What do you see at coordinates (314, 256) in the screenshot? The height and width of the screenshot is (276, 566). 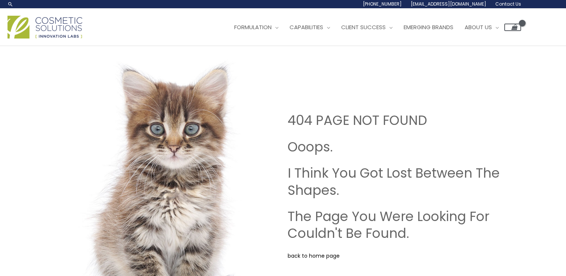 I see `a: back to home page` at bounding box center [314, 256].